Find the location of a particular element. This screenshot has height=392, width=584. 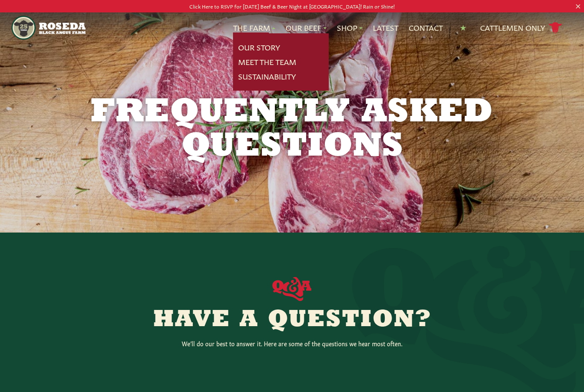

a: Latest is located at coordinates (386, 28).